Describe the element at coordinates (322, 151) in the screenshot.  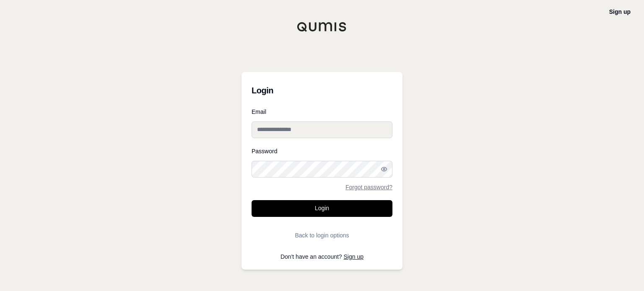
I see `label: Password` at that location.